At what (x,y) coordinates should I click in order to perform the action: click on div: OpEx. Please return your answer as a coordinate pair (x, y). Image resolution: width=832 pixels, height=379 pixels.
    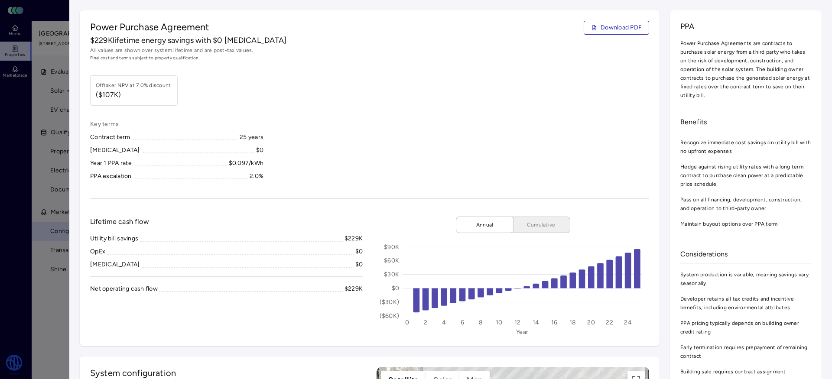
    Looking at the image, I should click on (98, 252).